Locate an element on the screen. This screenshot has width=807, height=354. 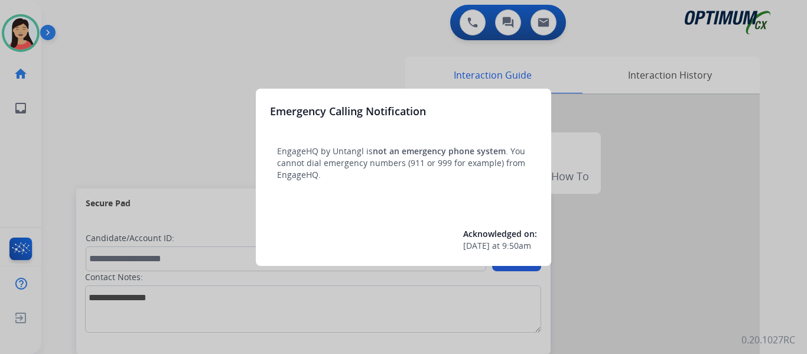
p: EngageHQ by Untangl is . You cannot dial emergency numbers (911 or 999 for example) from EngageHQ. is located at coordinates (404, 163).